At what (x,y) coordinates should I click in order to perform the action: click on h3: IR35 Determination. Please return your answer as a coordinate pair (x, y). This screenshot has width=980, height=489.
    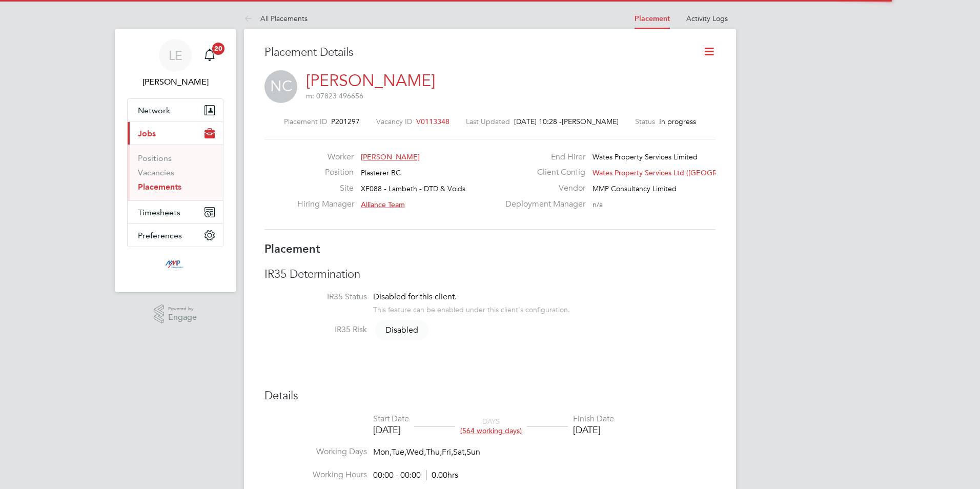
    Looking at the image, I should click on (490, 274).